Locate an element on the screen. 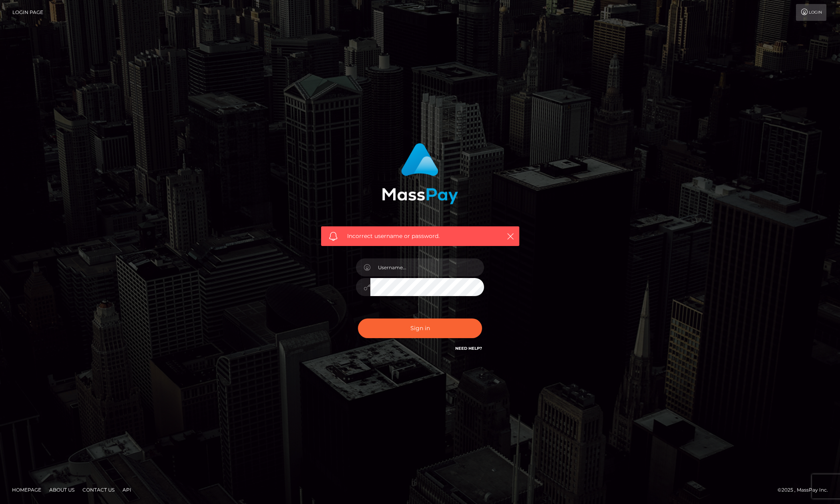 The height and width of the screenshot is (504, 840). a: Login Page is located at coordinates (27, 12).